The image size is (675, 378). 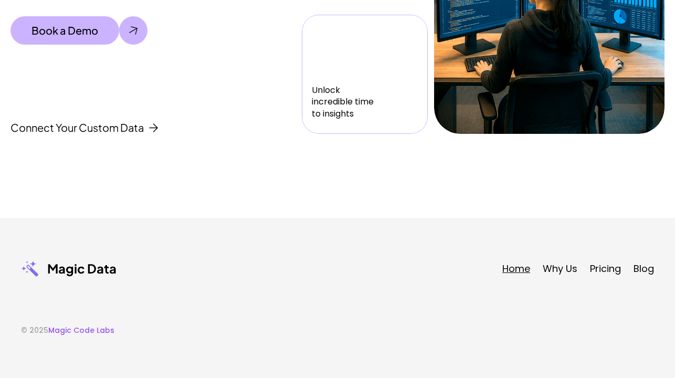 I want to click on p: Connect Your Custom Data, so click(x=77, y=128).